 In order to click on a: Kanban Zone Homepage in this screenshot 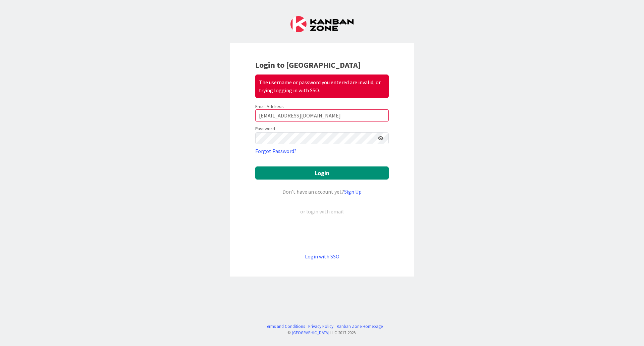, I will do `click(359, 326)`.